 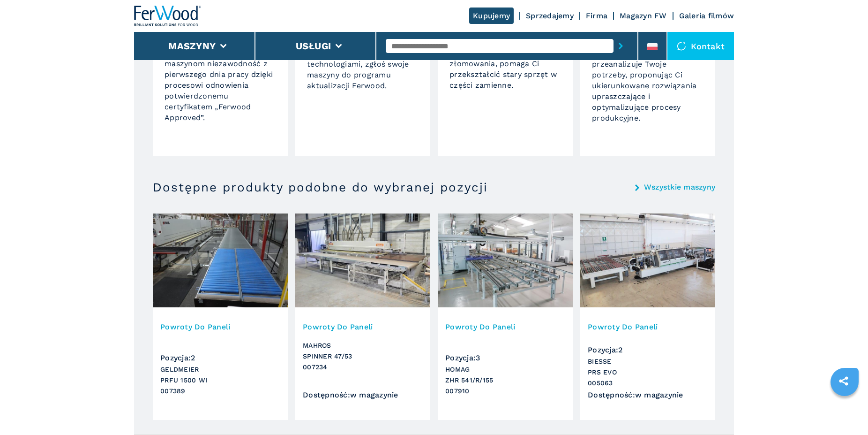 What do you see at coordinates (220, 63) in the screenshot?
I see `p: Po latach pracy z wykorzystaniem tej samej maszyny może się zdarzyć, że jakość i wydajność nie są...` at bounding box center [220, 63].